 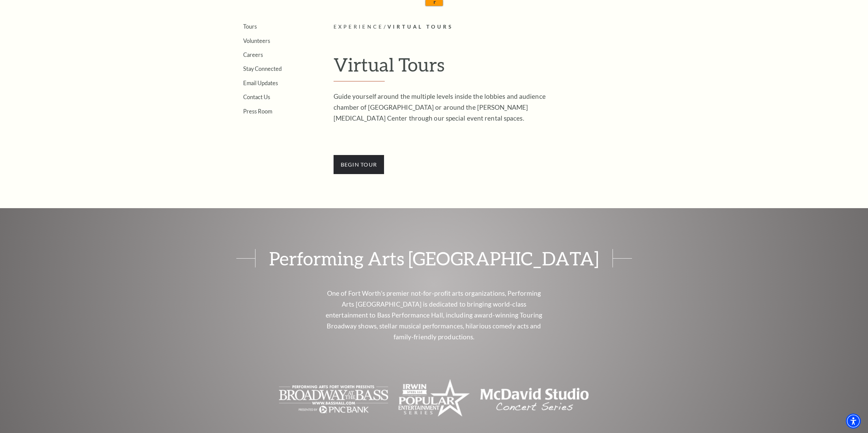 What do you see at coordinates (260, 83) in the screenshot?
I see `a: Email Updates` at bounding box center [260, 83].